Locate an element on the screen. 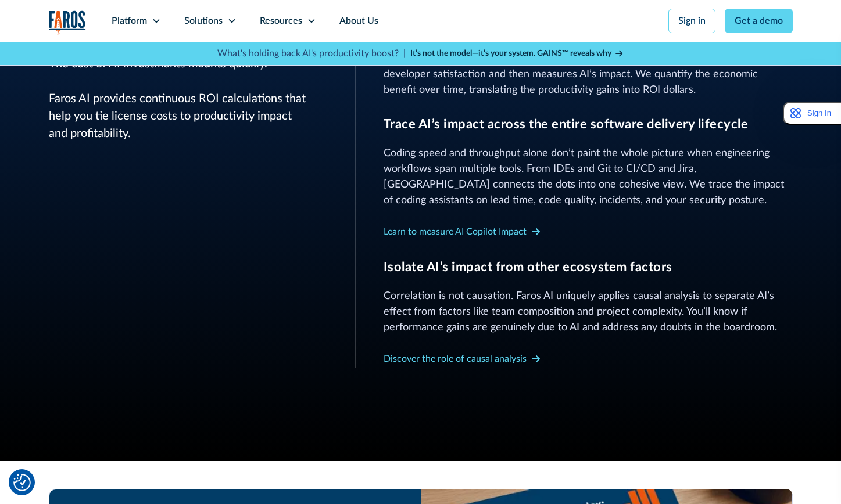 Image resolution: width=841 pixels, height=504 pixels. p: What's holding back AI's productivity boost? | is located at coordinates (312, 54).